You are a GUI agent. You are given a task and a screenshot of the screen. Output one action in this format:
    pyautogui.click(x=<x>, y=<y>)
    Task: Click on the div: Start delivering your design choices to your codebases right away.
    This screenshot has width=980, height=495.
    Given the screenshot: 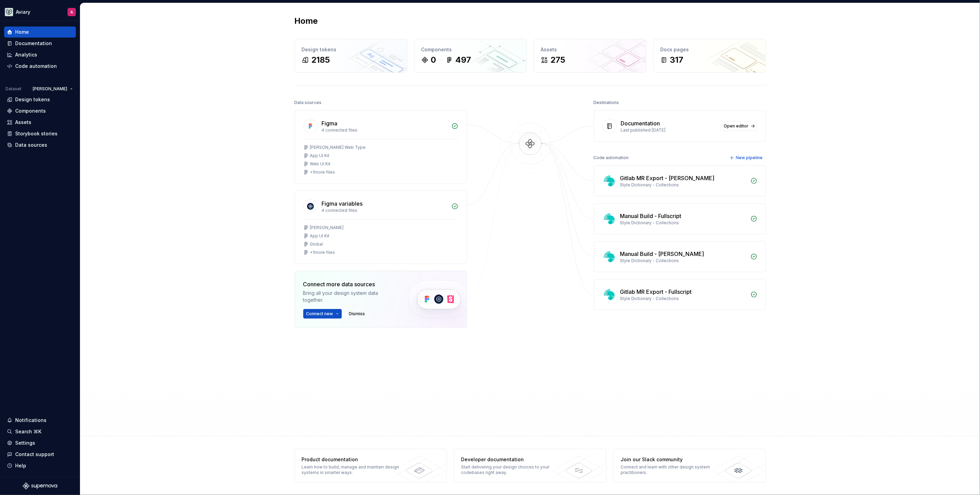 What is the action you would take?
    pyautogui.click(x=511, y=470)
    